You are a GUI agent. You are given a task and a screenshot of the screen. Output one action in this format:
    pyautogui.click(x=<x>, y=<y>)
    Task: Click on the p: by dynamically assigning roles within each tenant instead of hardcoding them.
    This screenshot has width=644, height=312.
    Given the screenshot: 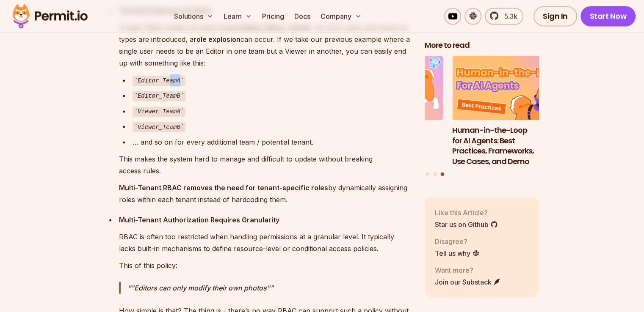 What is the action you would take?
    pyautogui.click(x=265, y=193)
    